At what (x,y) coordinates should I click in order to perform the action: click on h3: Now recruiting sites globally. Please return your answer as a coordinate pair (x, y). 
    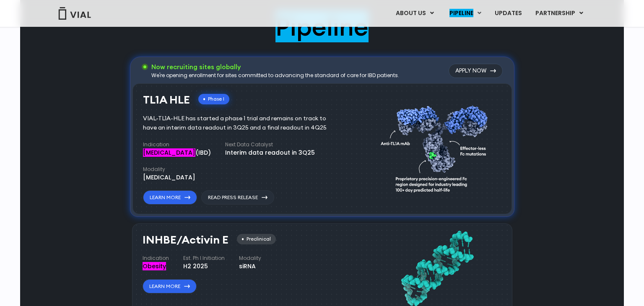
    Looking at the image, I should click on (275, 67).